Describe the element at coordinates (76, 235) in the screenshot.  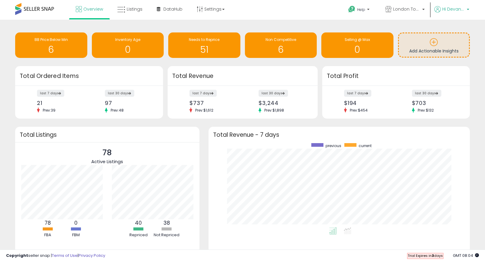
I see `div: FBM` at that location.